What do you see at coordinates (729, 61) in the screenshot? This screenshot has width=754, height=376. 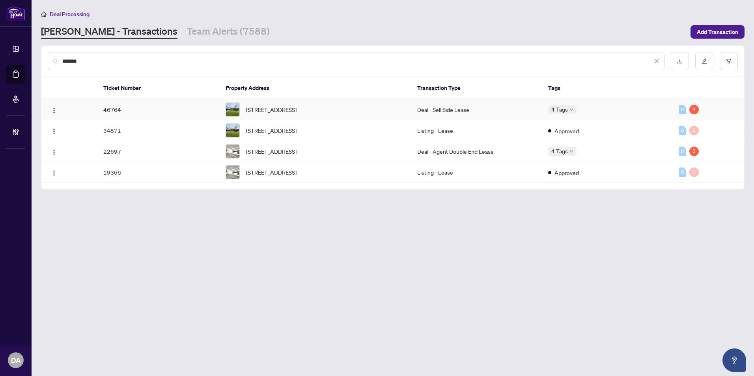 I see `span: filter` at bounding box center [729, 61].